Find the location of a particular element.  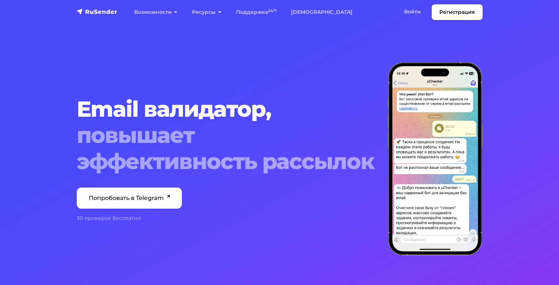

h1: Email валидатор, is located at coordinates (228, 135).